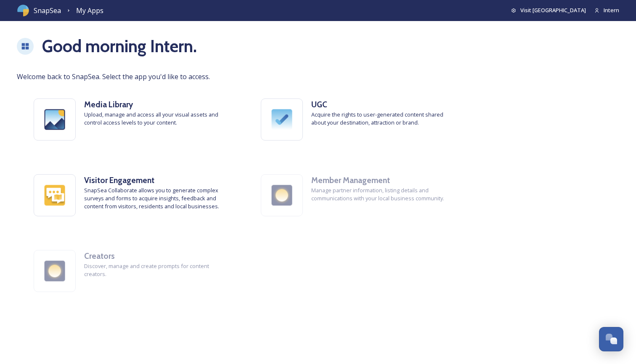 This screenshot has height=364, width=636. I want to click on a: CreatorsDiscover, manage and create prompts for content creators., so click(130, 271).